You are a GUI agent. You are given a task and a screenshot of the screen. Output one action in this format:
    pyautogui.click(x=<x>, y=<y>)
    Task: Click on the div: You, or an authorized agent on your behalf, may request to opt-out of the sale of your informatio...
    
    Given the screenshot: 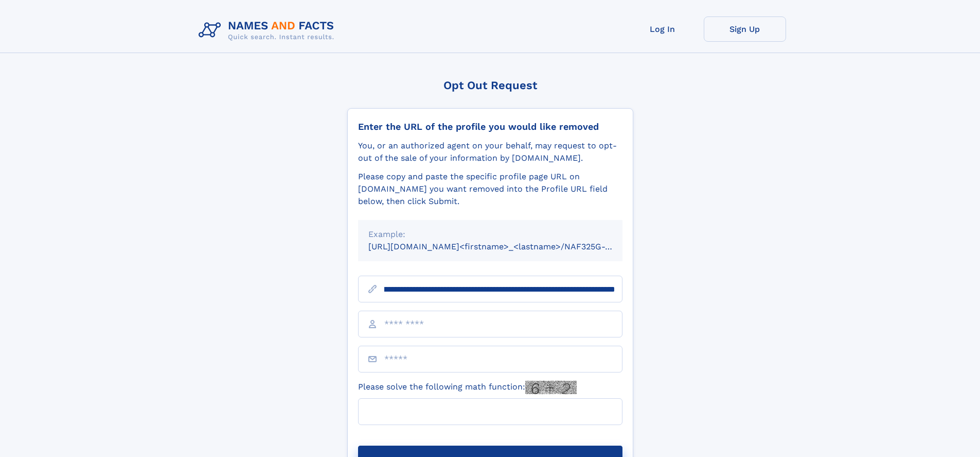 What is the action you would take?
    pyautogui.click(x=490, y=152)
    